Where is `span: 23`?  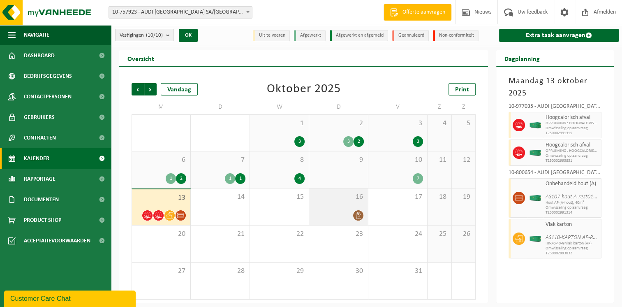 span: 23 is located at coordinates (338, 234).